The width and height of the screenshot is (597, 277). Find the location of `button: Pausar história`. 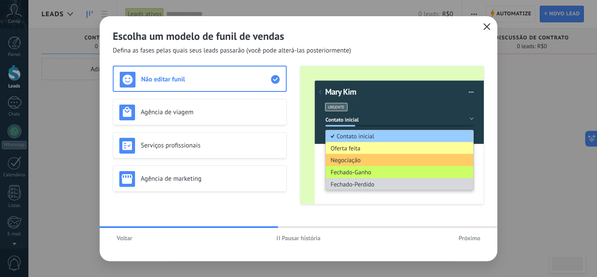

button: Pausar história is located at coordinates (299, 238).